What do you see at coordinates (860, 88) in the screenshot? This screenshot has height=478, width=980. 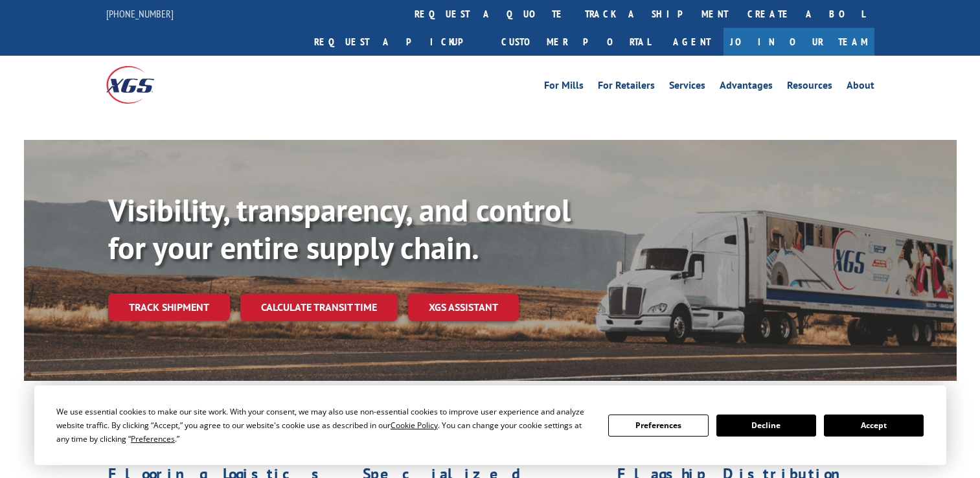 I see `a: About` at bounding box center [860, 88].